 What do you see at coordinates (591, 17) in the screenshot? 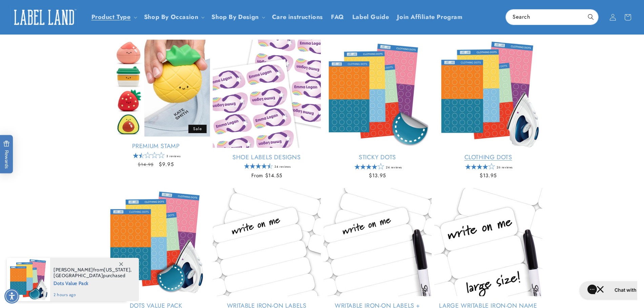
I see `button: Search` at bounding box center [591, 17].